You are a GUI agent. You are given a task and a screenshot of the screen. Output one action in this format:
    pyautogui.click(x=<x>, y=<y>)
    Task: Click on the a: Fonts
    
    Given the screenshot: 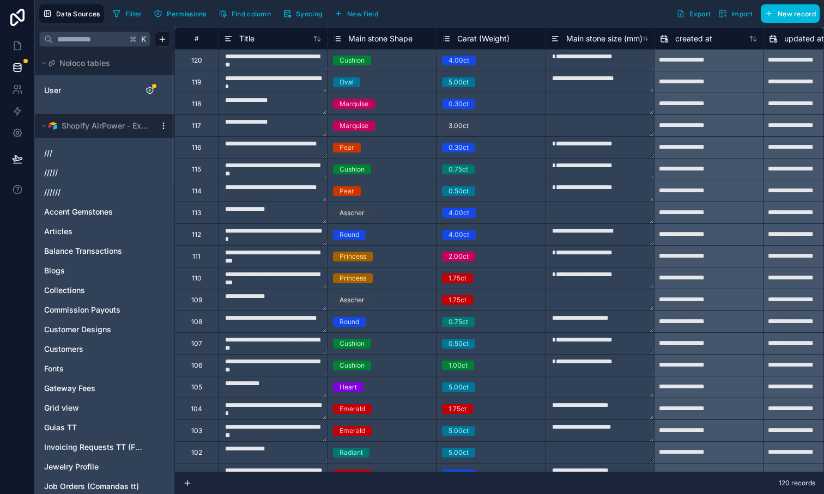 What is the action you would take?
    pyautogui.click(x=94, y=369)
    